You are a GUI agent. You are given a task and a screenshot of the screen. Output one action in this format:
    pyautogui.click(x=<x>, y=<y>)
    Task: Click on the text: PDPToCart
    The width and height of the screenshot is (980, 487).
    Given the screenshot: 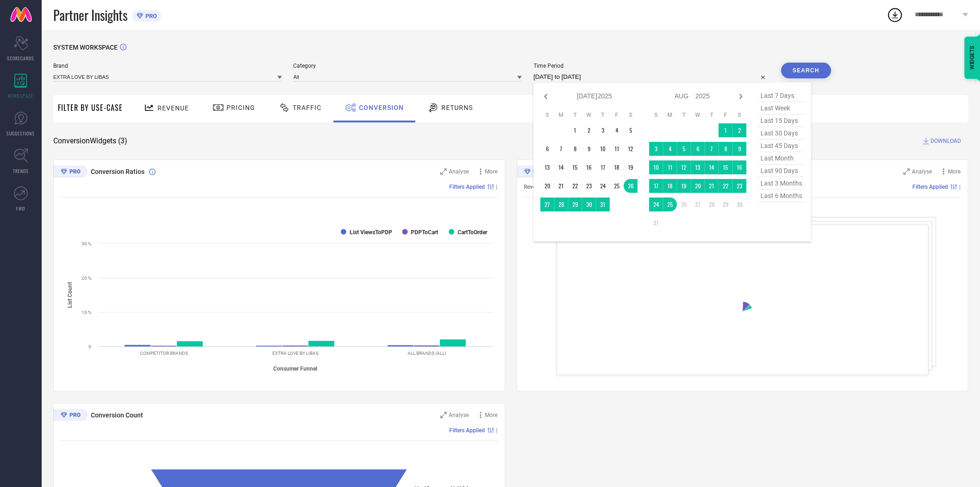 What is the action you would take?
    pyautogui.click(x=425, y=232)
    